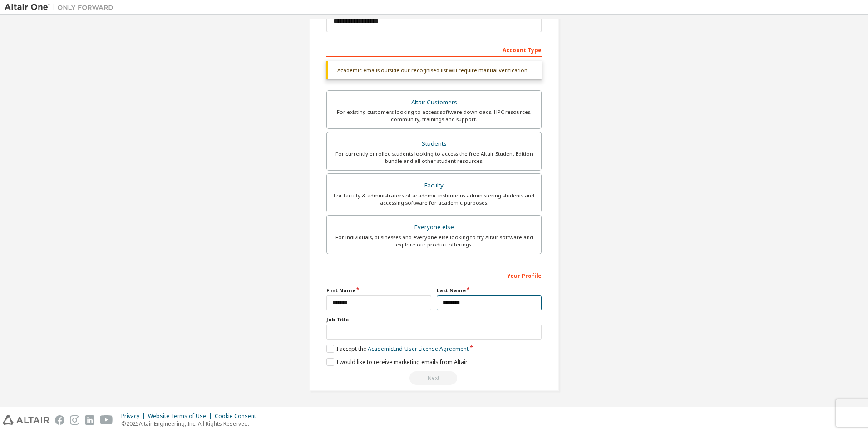  Describe the element at coordinates (489, 290) in the screenshot. I see `label: Last Name` at that location.